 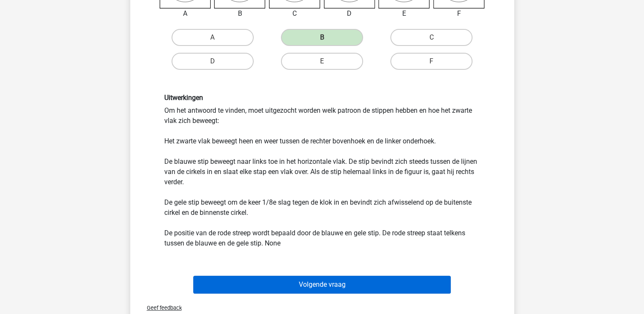 I want to click on label: D, so click(x=213, y=61).